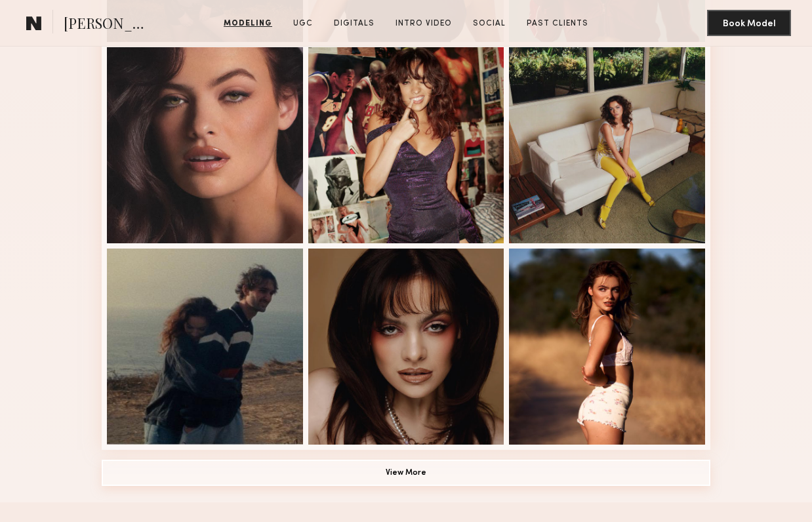 The width and height of the screenshot is (812, 522). What do you see at coordinates (354, 23) in the screenshot?
I see `a: Digitals` at bounding box center [354, 23].